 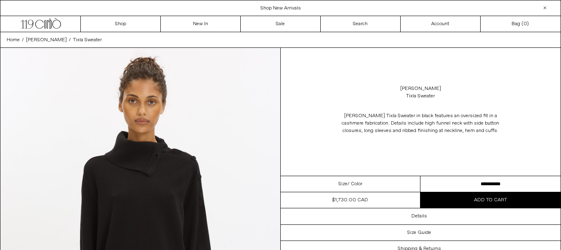 I want to click on h3: Size Guide, so click(x=419, y=233).